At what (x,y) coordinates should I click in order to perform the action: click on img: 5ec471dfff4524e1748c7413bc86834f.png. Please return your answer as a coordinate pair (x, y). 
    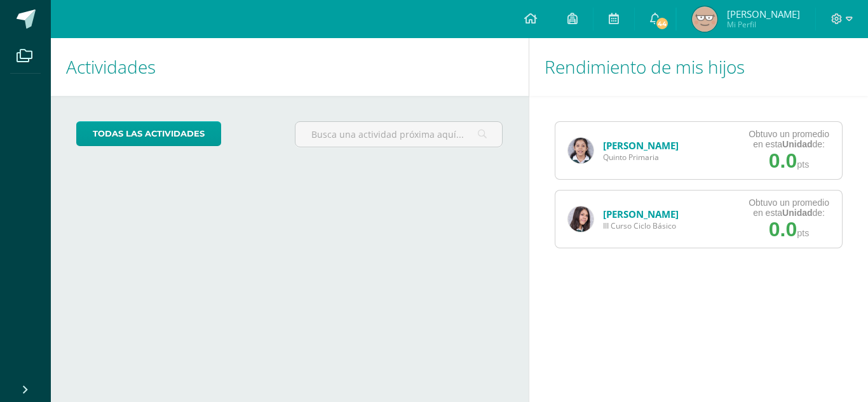
    Looking at the image, I should click on (705, 19).